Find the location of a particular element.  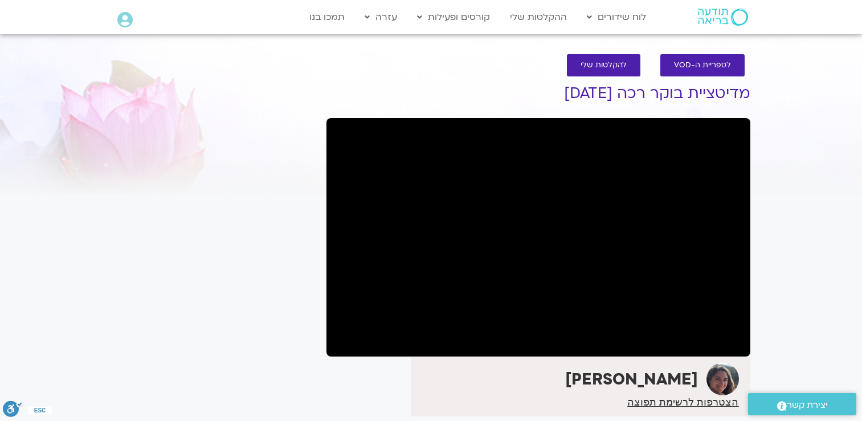

a: הצטרפות לרשימת תפוצה is located at coordinates (683, 402).